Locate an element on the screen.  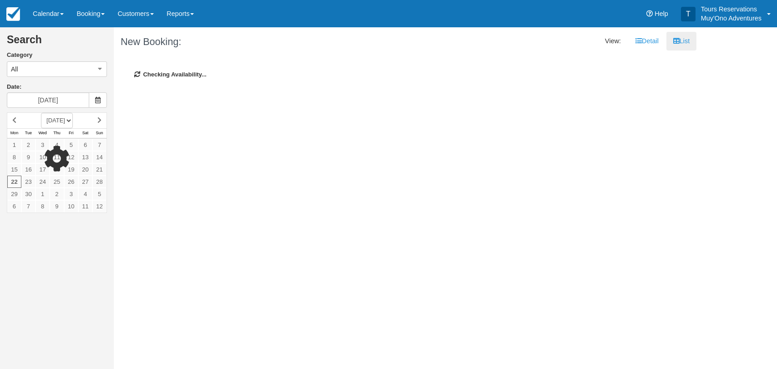
p: Tours Reservations is located at coordinates (731, 9).